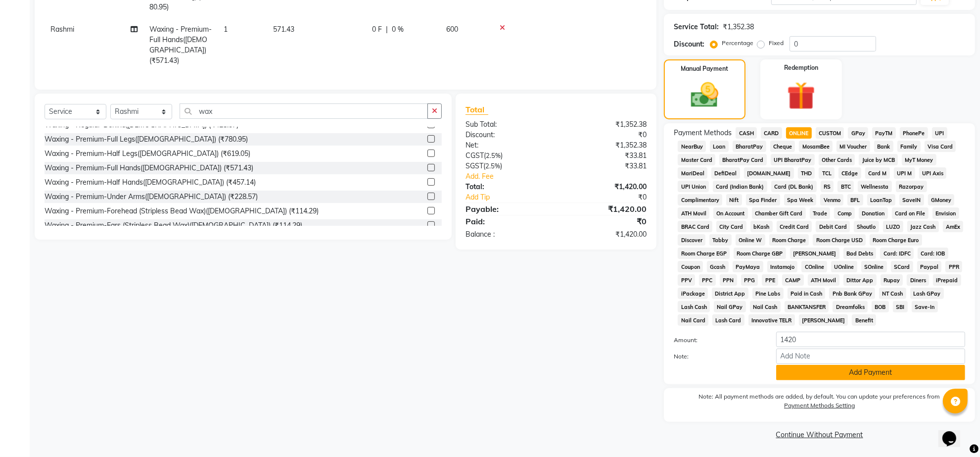 The width and height of the screenshot is (980, 457). Describe the element at coordinates (940, 146) in the screenshot. I see `span: Visa Card` at that location.